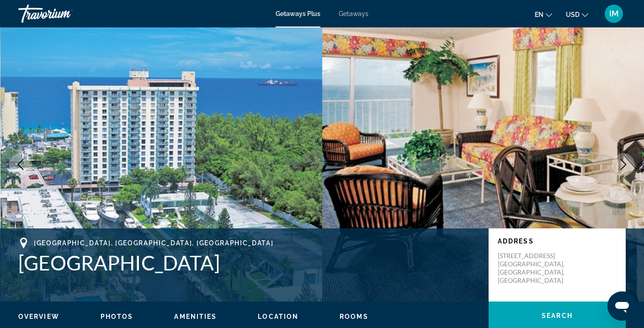  I want to click on button: Change currency, so click(577, 14).